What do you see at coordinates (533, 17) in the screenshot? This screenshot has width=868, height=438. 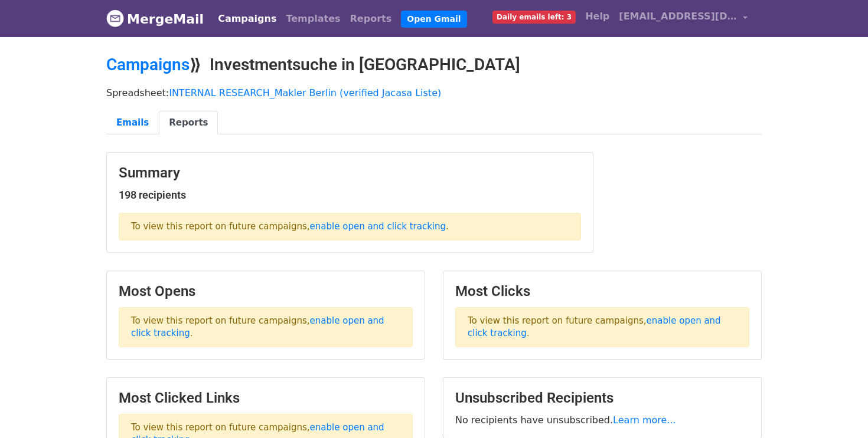 I see `span: Daily emails left: 3` at bounding box center [533, 17].